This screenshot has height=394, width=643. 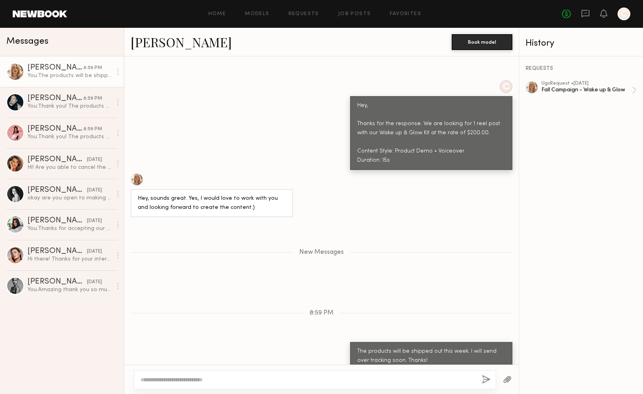 I want to click on span: 8:59 PM, so click(x=321, y=313).